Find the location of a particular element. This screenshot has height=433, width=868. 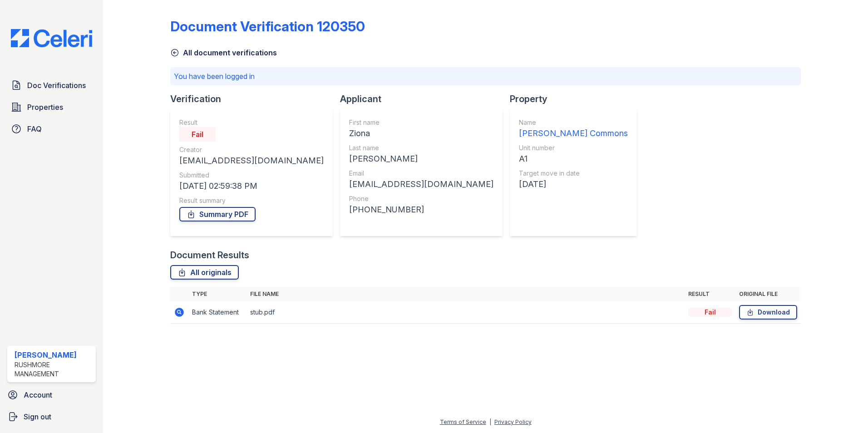

td: stub.pdf is located at coordinates (465, 312).